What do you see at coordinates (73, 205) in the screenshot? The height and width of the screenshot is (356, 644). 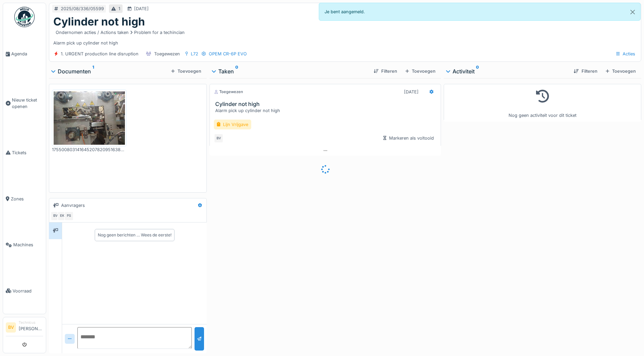 I see `div: Aanvragers` at bounding box center [73, 205].